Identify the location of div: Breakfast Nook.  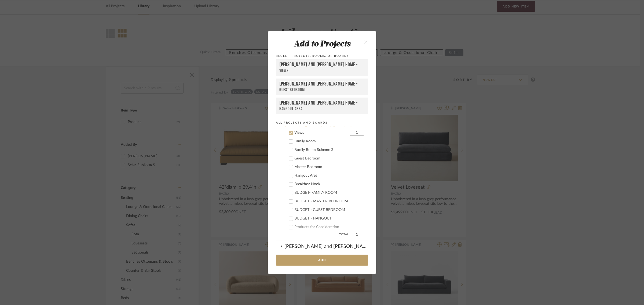
(329, 184).